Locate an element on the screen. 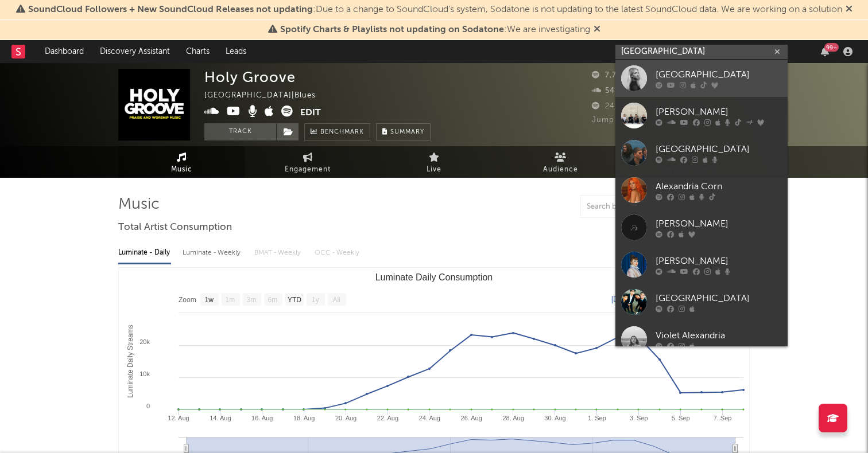 This screenshot has width=868, height=453. text: 6m is located at coordinates (273, 300).